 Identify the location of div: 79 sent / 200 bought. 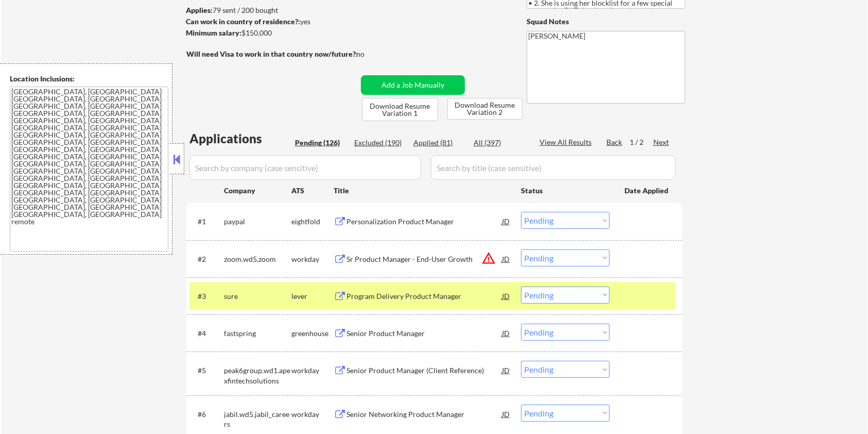
(271, 10).